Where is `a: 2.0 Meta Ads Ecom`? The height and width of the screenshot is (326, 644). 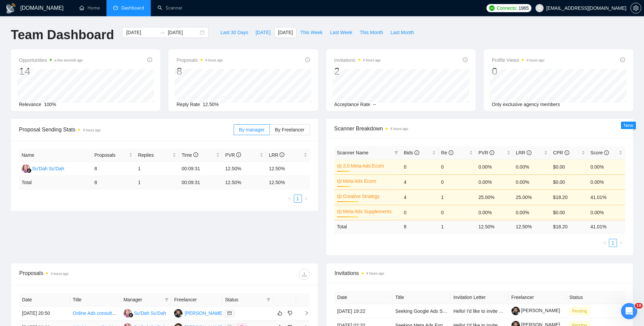
a: 2.0 Meta Ads Ecom is located at coordinates (370, 166).